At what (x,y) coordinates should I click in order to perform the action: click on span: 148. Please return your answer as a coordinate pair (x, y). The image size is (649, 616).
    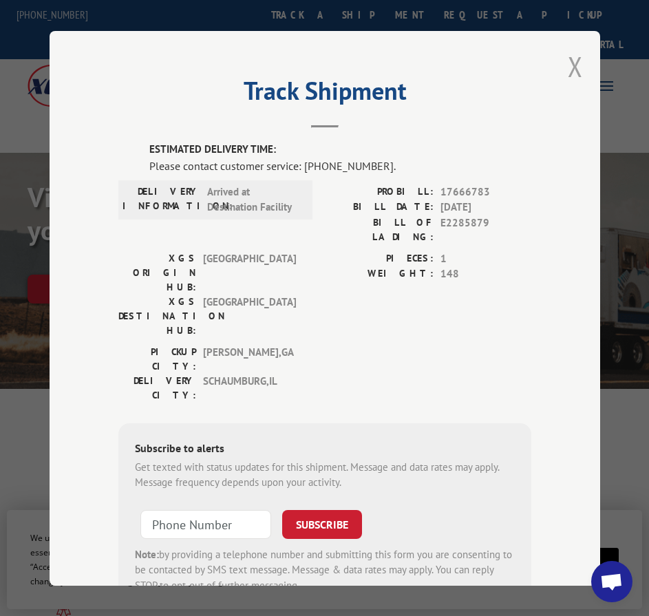
    Looking at the image, I should click on (486, 274).